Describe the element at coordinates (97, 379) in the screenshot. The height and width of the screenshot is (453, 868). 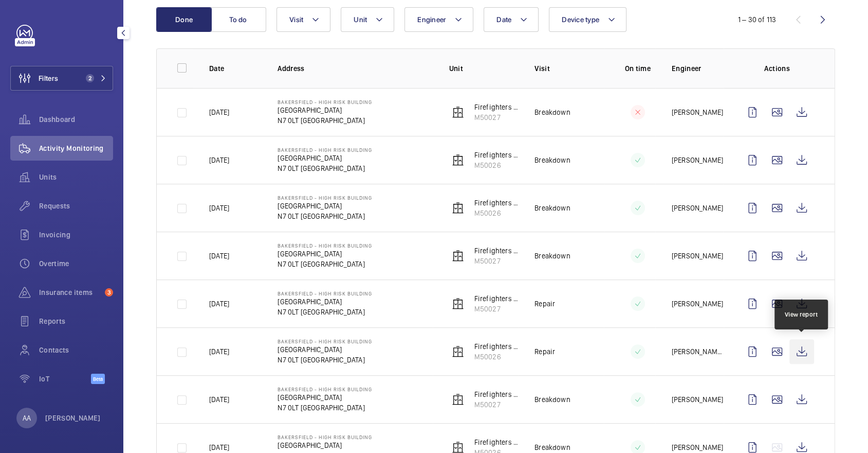
I see `span: Beta` at that location.